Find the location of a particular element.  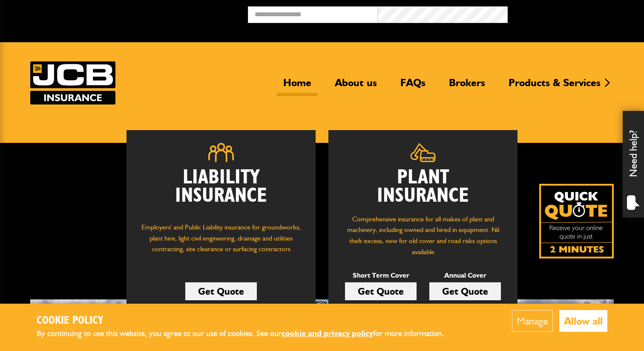

p: Comprehensive insurance for all makes of plant and machinery, including owned and hired in equipm... is located at coordinates (423, 235).